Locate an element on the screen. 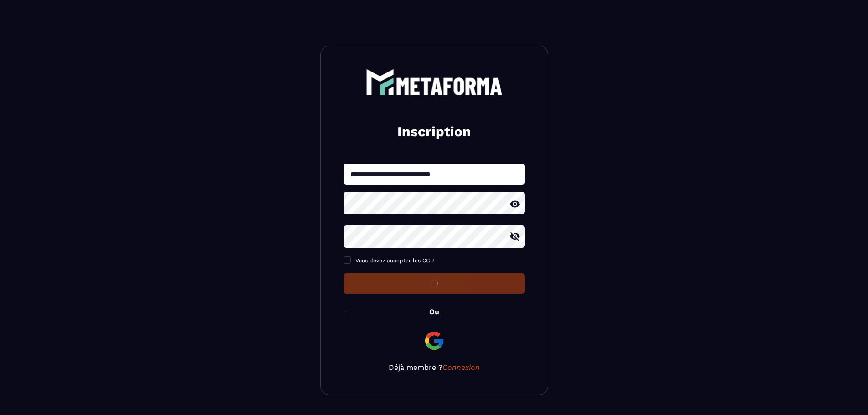 The image size is (868, 415). a: logo is located at coordinates (434, 82).